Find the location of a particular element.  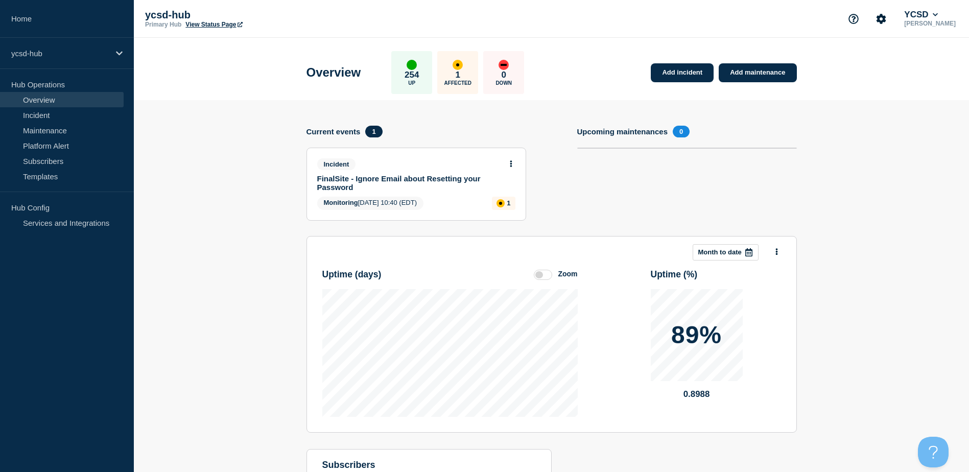

h3: Uptime ( days ) is located at coordinates (352, 274).